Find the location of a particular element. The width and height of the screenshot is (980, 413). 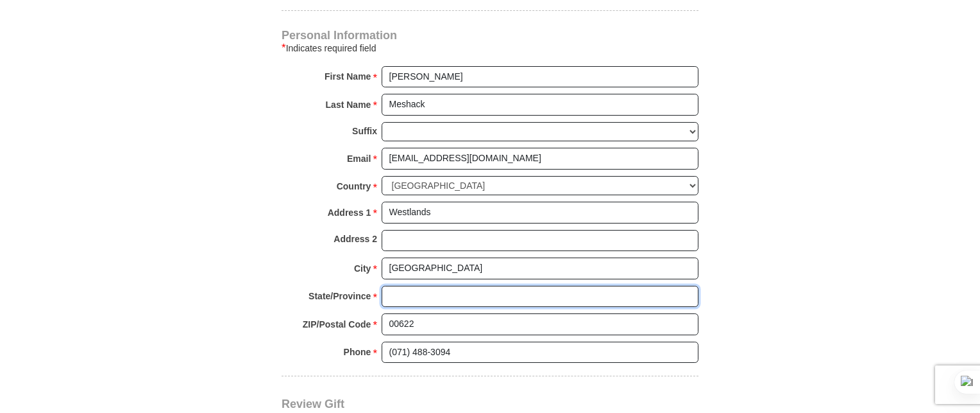

strong: State/Province is located at coordinates (339, 296).